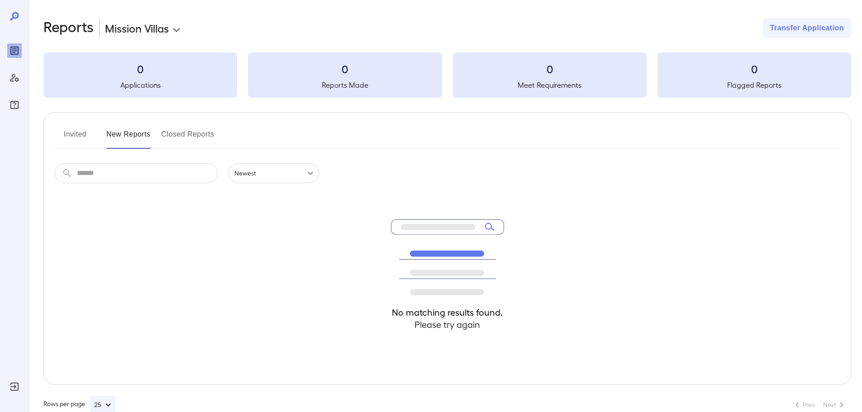  Describe the element at coordinates (14, 78) in the screenshot. I see `div: Manage Users` at that location.